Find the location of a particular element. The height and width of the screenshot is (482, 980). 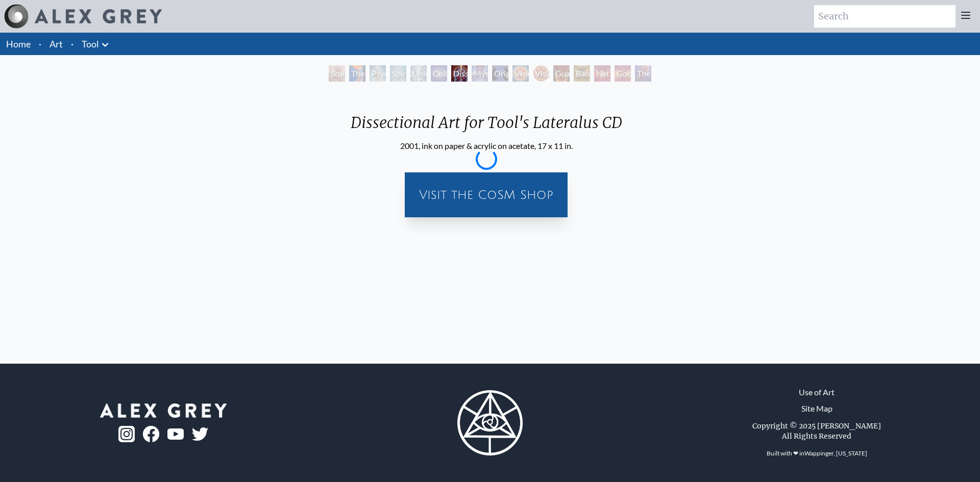

img: youtube-logo.png is located at coordinates (176, 434).